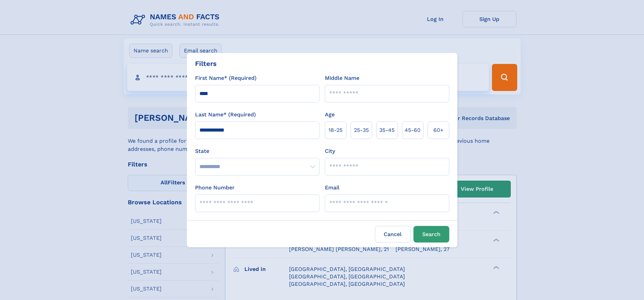  I want to click on button: Search, so click(431, 234).